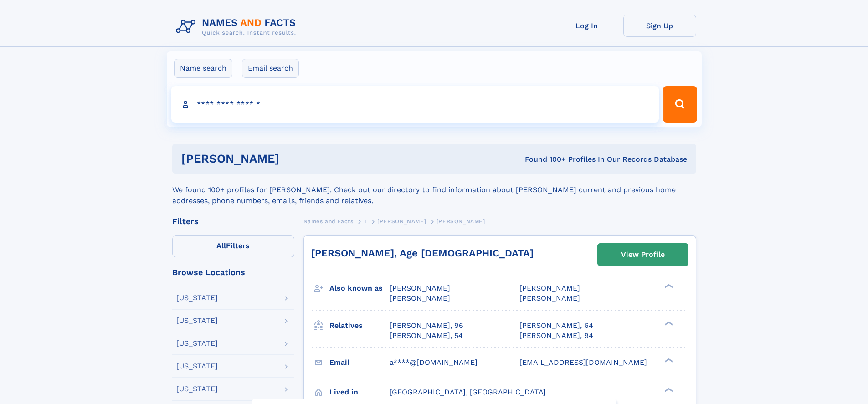 The width and height of the screenshot is (868, 404). What do you see at coordinates (587, 26) in the screenshot?
I see `a: Log In` at bounding box center [587, 26].